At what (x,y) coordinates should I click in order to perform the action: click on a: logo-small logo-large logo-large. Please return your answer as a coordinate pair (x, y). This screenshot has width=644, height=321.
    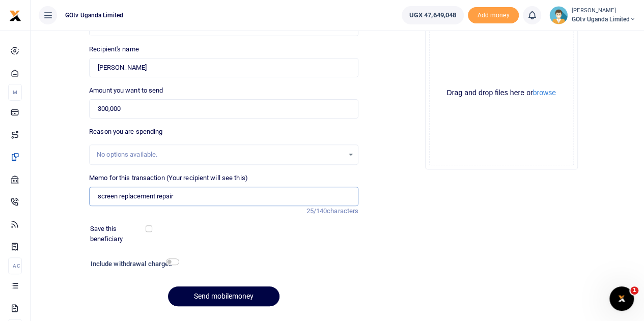
    Looking at the image, I should click on (15, 14).